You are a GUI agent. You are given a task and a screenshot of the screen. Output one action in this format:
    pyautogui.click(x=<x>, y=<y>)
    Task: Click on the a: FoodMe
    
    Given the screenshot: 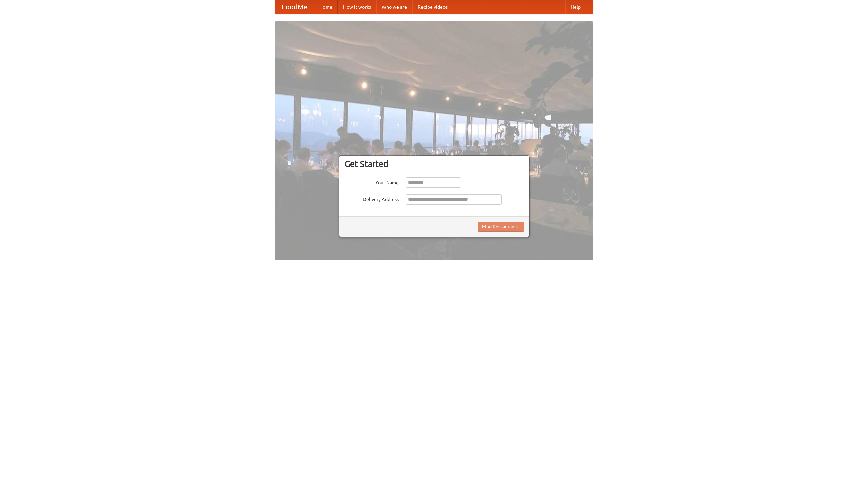 What is the action you would take?
    pyautogui.click(x=294, y=7)
    